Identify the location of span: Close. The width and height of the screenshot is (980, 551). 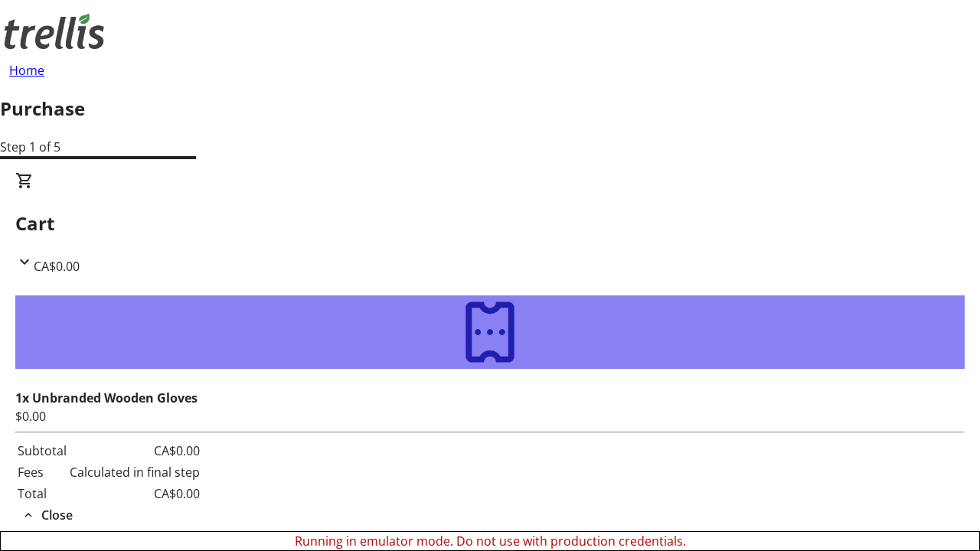
(57, 515).